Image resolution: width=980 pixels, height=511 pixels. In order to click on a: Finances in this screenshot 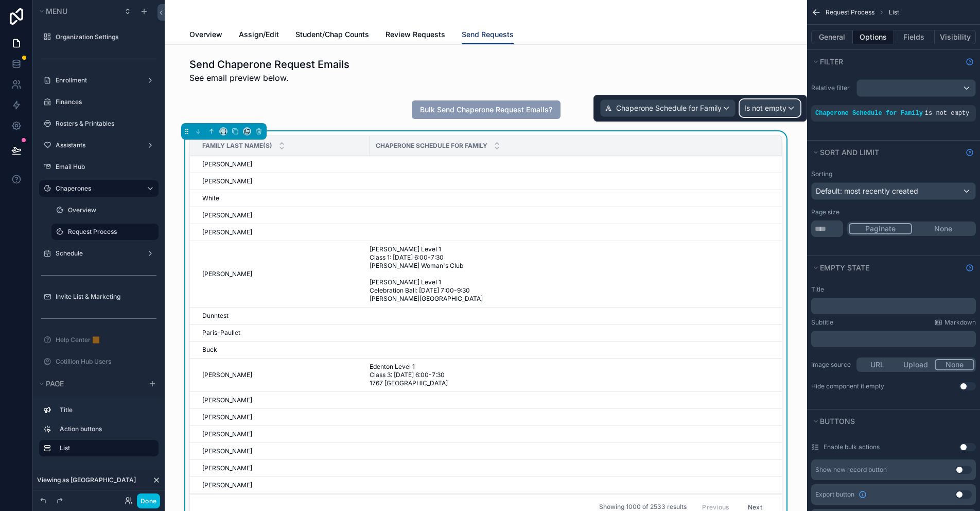, I will do `click(104, 102)`.